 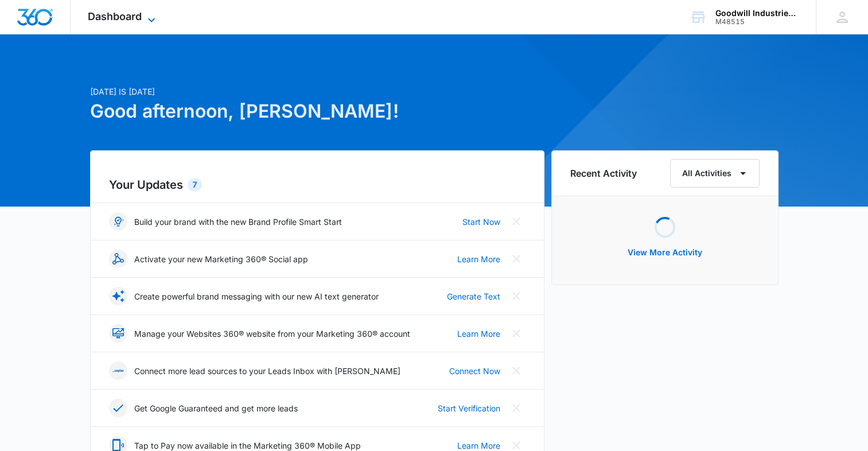 What do you see at coordinates (271, 333) in the screenshot?
I see `p: Manage your Websites 360® website from your Marketing 360® account` at bounding box center [271, 333].